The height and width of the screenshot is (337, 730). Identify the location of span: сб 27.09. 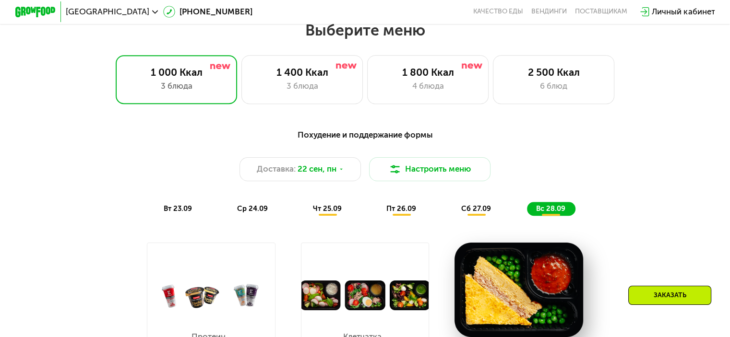
(476, 209).